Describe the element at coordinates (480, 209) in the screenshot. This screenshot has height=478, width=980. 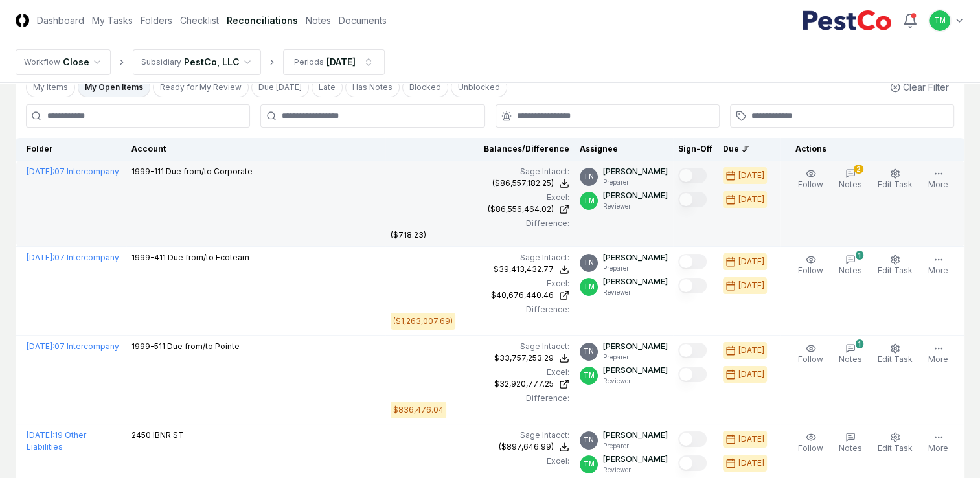
I see `a: ($86,556,464.02)` at that location.